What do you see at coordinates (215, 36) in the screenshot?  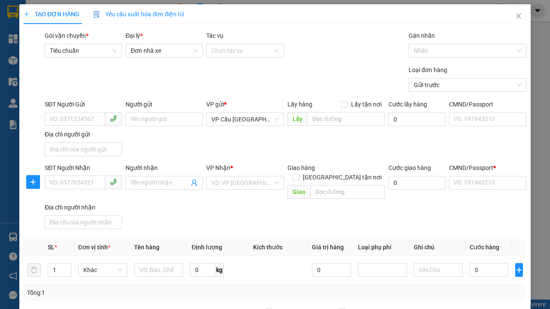 I see `label: Tác vụ` at bounding box center [215, 36].